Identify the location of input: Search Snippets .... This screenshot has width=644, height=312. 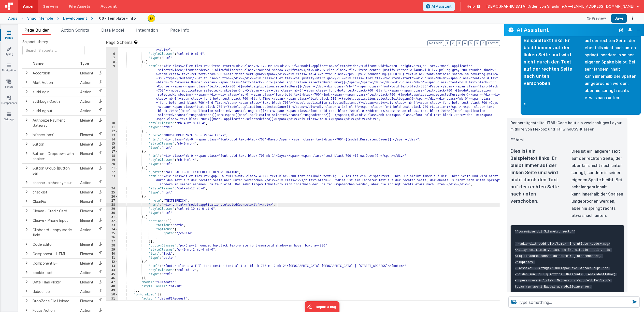
(53, 50).